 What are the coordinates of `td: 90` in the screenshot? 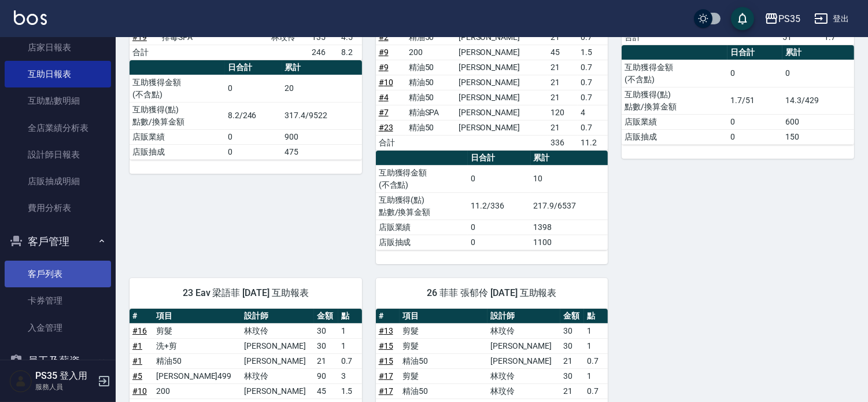 It's located at (326, 376).